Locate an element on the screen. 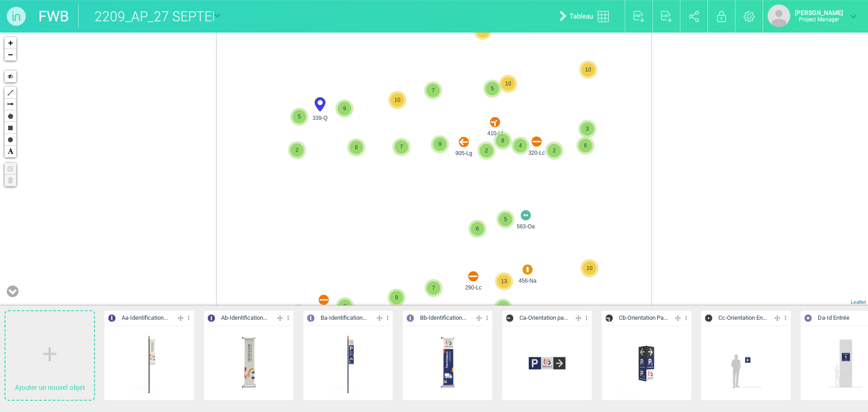 Image resolution: width=868 pixels, height=412 pixels. span: 339-Q is located at coordinates (320, 118).